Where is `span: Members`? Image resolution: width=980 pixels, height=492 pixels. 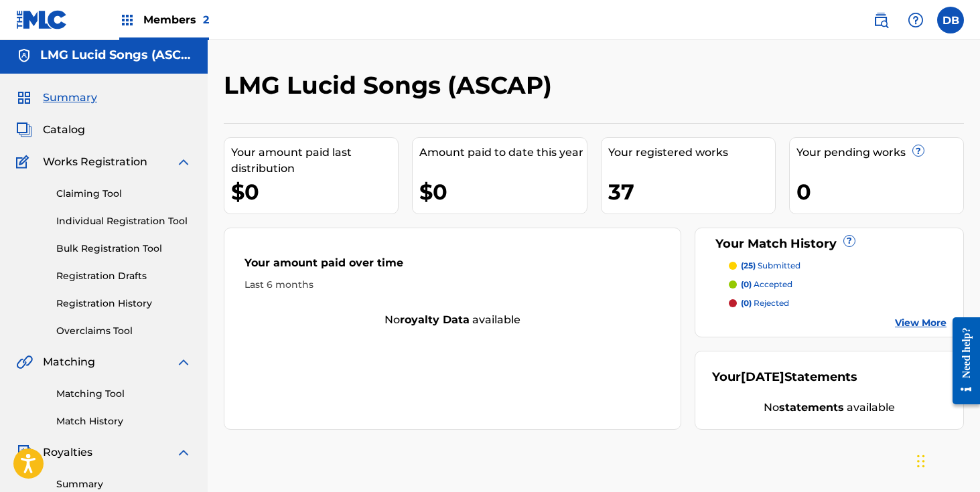 span: Members is located at coordinates (176, 20).